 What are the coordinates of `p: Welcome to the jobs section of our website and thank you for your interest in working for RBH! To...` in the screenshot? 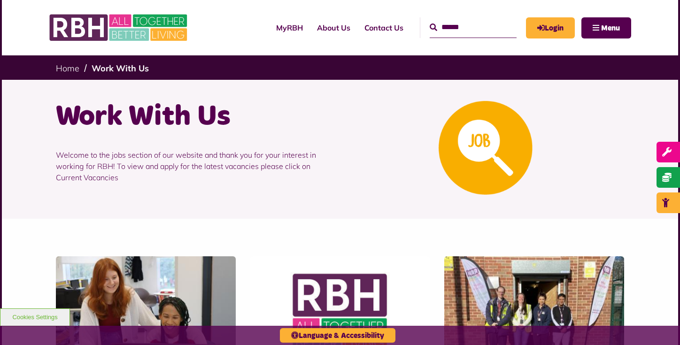 It's located at (194, 166).